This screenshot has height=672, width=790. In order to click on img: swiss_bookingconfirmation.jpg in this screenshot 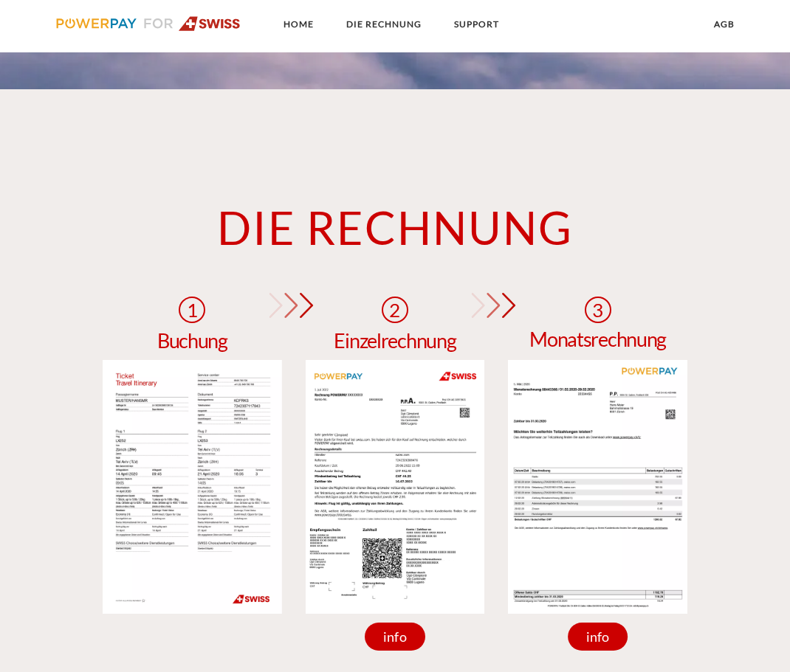, I will do `click(192, 486)`.